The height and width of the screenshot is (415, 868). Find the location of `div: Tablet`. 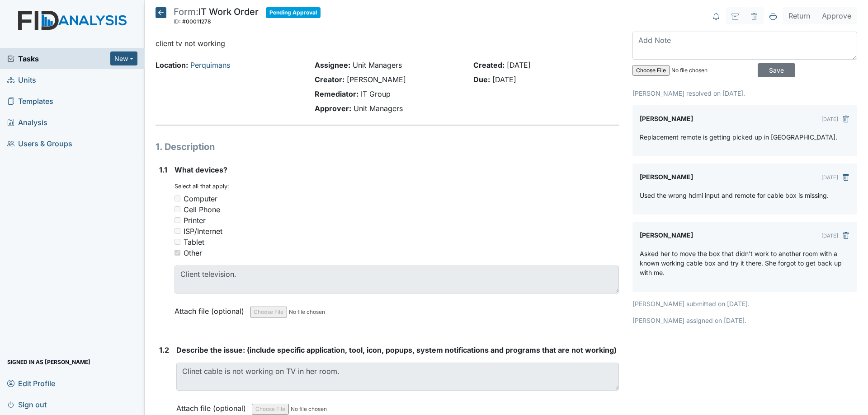

div: Tablet is located at coordinates (194, 242).